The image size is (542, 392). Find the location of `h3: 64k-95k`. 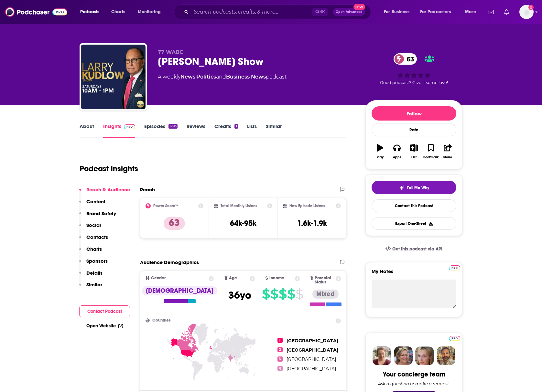

h3: 64k-95k is located at coordinates (243, 223).